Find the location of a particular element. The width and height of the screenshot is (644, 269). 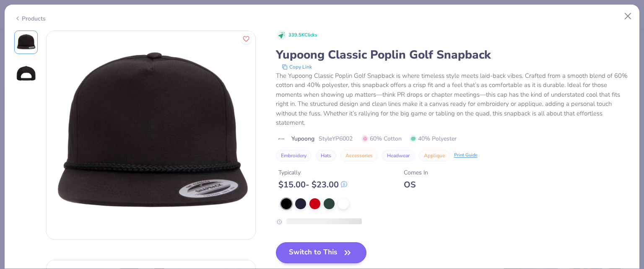

div: The Yupoong Classic Poplin Golf Snapback is where timeless style meets laid-back vibes. Crafted f... is located at coordinates (452, 99).